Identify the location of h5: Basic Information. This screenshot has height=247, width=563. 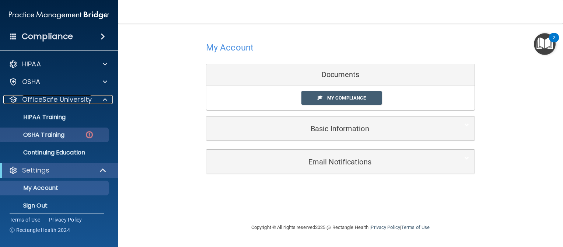
(329, 129).